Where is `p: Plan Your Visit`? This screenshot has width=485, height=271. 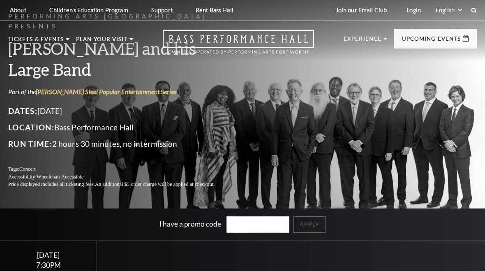 p: Plan Your Visit is located at coordinates (102, 42).